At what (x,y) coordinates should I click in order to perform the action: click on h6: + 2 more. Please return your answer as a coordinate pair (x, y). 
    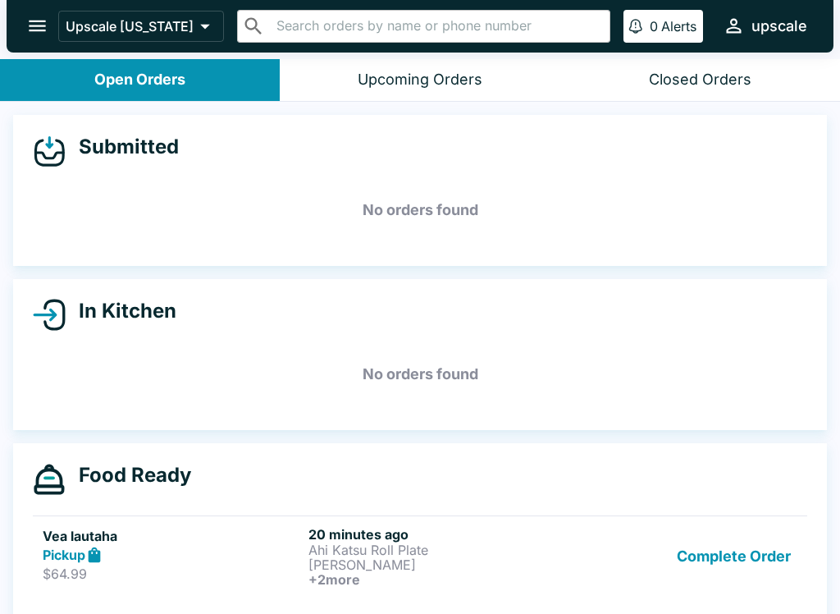
    Looking at the image, I should click on (438, 579).